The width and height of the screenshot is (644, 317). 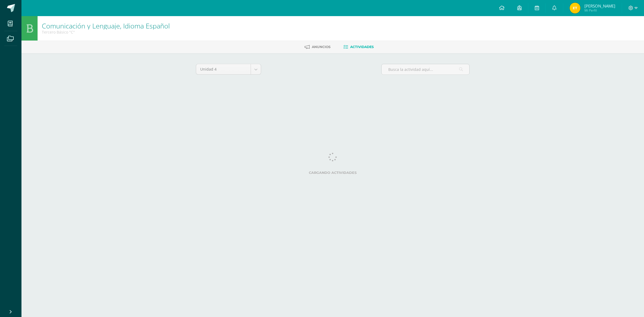 What do you see at coordinates (223, 69) in the screenshot?
I see `span: Unidad 4` at bounding box center [223, 69].